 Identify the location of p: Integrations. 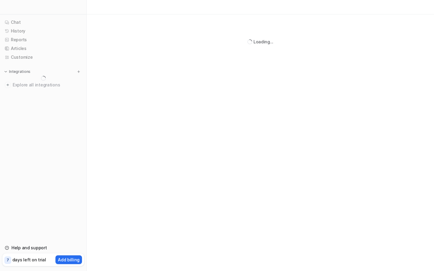
(20, 72).